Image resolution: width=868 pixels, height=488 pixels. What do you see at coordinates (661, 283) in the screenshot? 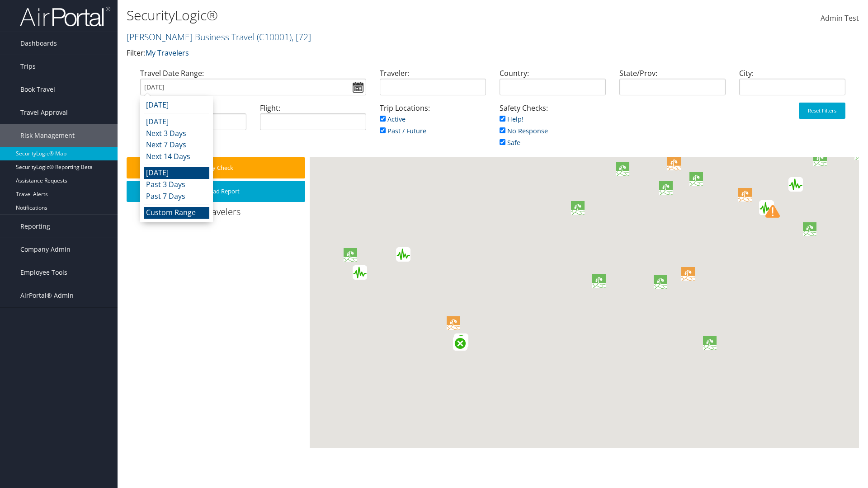
I see `div: Drought is on going in Democratic Republic of Congo, Central African Republic, Eritrea, Ethiopia,...` at bounding box center [661, 283].